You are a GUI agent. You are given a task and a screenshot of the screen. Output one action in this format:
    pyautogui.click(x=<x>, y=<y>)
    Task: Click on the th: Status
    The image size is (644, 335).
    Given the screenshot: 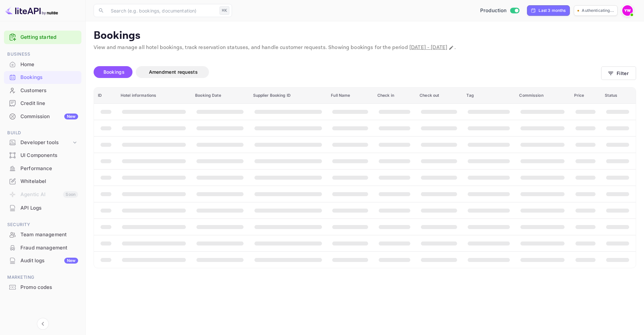 What is the action you would take?
    pyautogui.click(x=618, y=96)
    